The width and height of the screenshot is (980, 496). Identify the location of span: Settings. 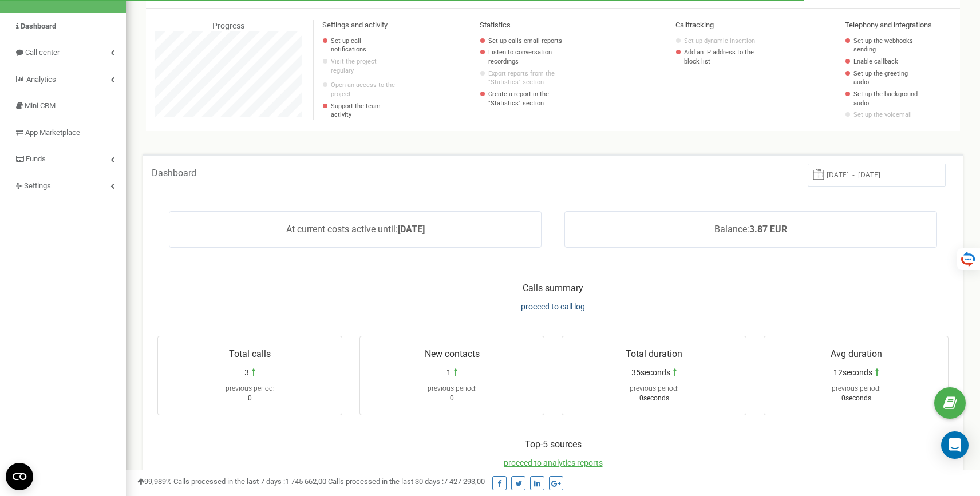
(38, 185).